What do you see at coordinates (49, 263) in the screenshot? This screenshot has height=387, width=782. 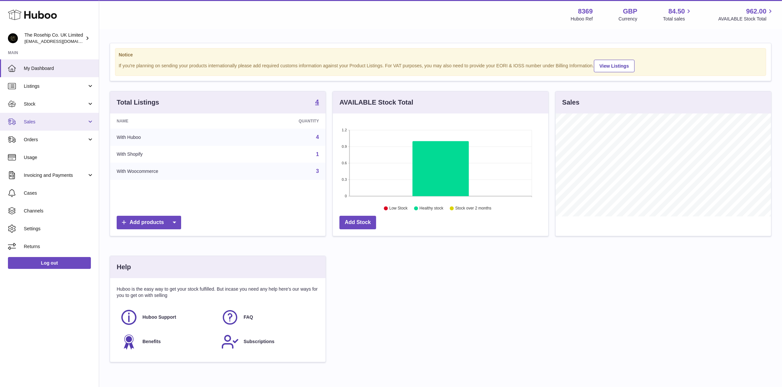 I see `a: Log out` at bounding box center [49, 263].